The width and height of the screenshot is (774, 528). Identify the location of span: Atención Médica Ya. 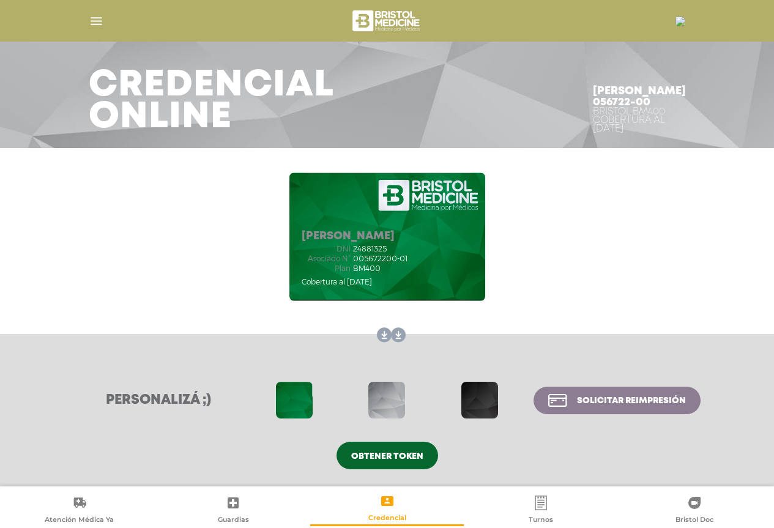
(79, 521).